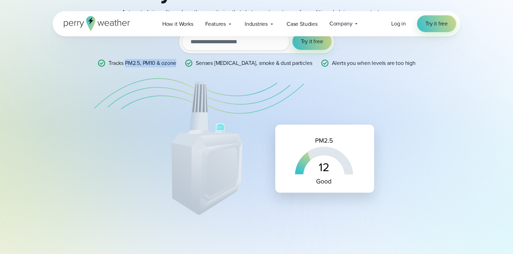  I want to click on a: Try it free, so click(436, 24).